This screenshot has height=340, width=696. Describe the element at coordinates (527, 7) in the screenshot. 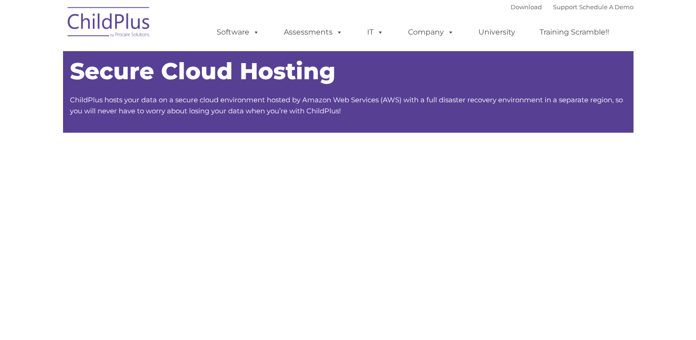

I see `a: Download` at that location.